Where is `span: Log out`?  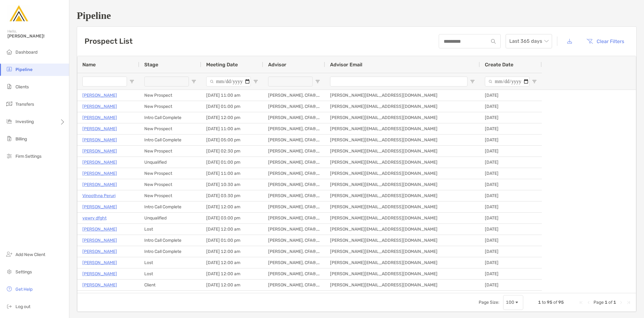
span: Log out is located at coordinates (23, 306).